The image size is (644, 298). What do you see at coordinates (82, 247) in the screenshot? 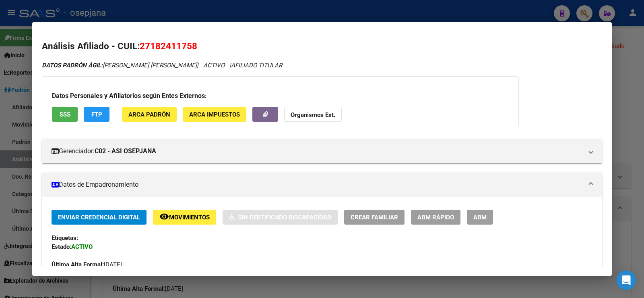
I see `strong: ACTIVO` at bounding box center [82, 247].